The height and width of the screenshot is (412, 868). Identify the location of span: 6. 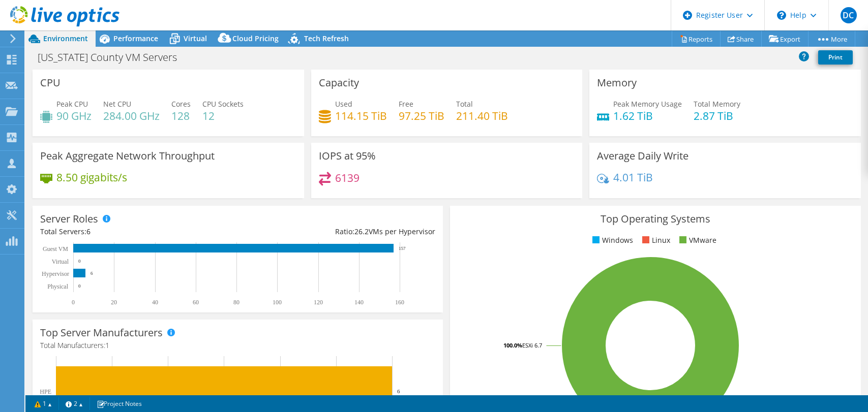
(88, 231).